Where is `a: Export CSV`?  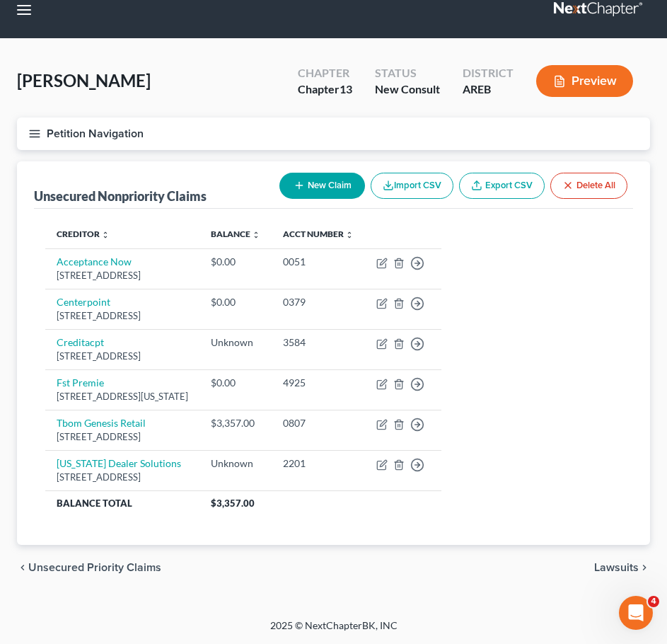 a: Export CSV is located at coordinates (501, 185).